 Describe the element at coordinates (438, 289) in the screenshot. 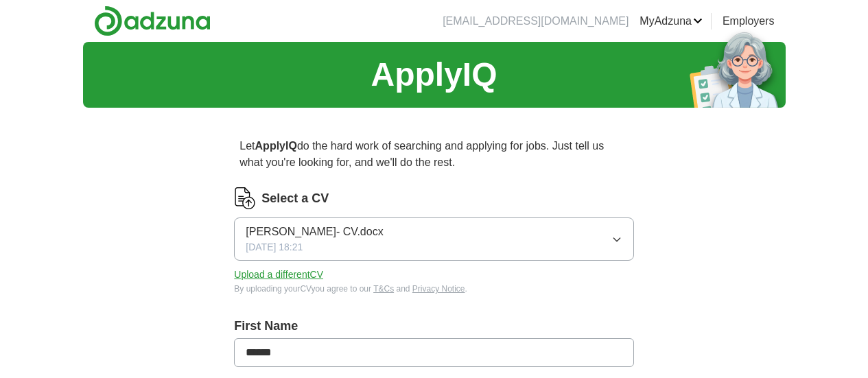

I see `a: Privacy Notice` at that location.